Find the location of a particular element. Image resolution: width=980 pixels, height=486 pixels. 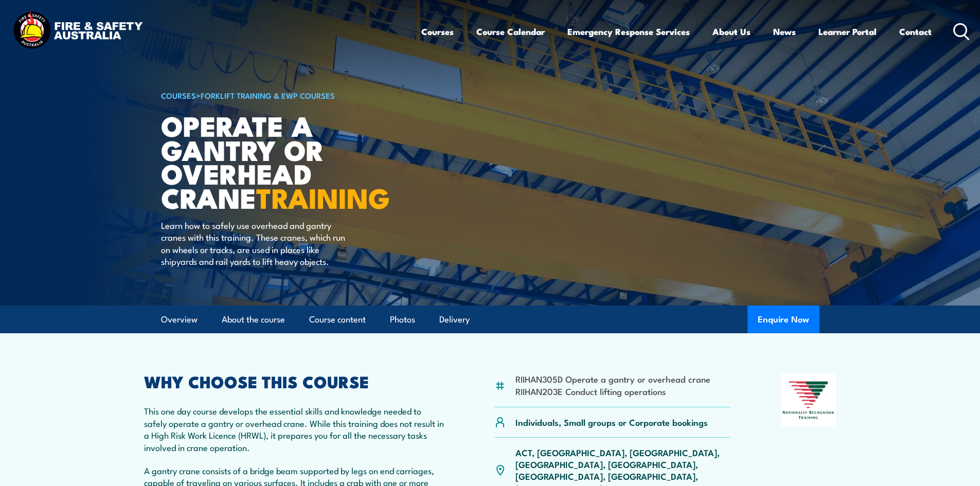

strong: TRAINING is located at coordinates (323, 196).